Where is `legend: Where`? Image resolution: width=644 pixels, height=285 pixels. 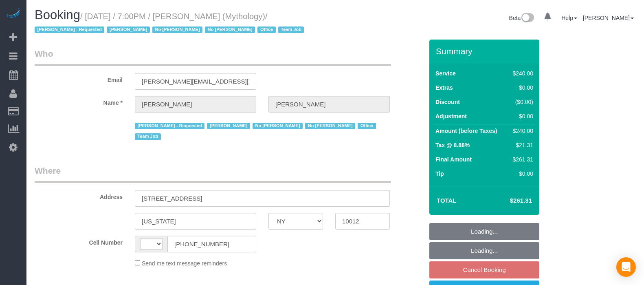 legend: Where is located at coordinates (213, 174).